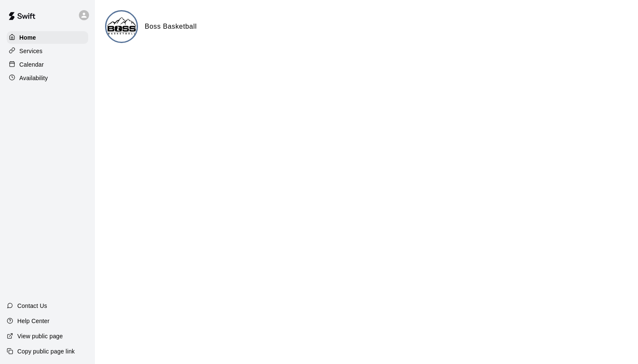  Describe the element at coordinates (47, 38) in the screenshot. I see `div: Home` at that location.